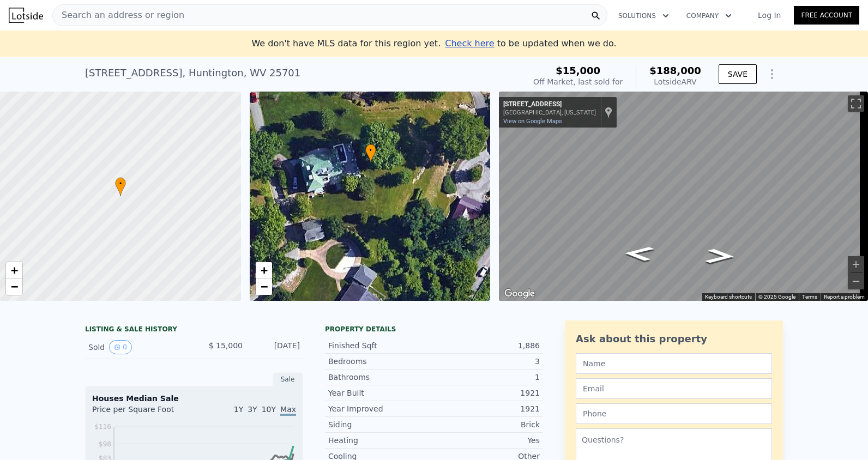 This screenshot has width=868, height=460. Describe the element at coordinates (382, 361) in the screenshot. I see `div: Bedrooms` at that location.